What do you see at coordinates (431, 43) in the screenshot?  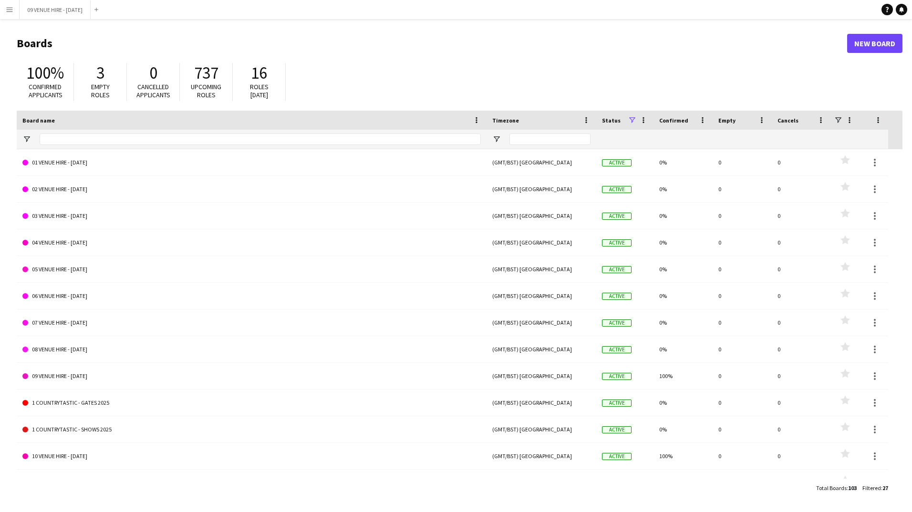 I see `h1: Boards` at bounding box center [431, 43].